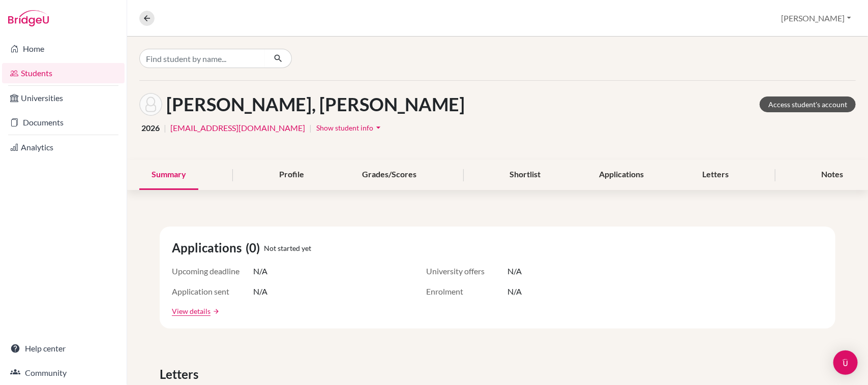 Image resolution: width=868 pixels, height=385 pixels. Describe the element at coordinates (150, 128) in the screenshot. I see `span: 2026` at that location.